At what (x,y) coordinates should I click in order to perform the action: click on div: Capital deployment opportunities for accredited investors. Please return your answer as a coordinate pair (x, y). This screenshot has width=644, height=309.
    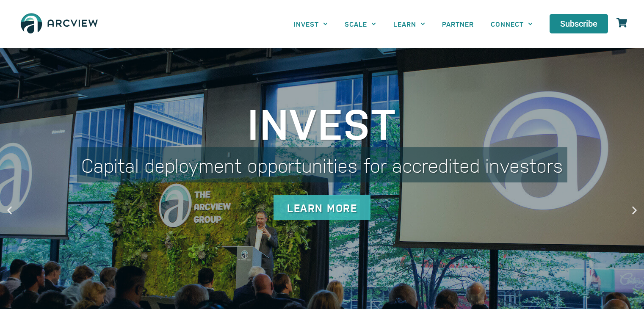
    Looking at the image, I should click on (322, 165).